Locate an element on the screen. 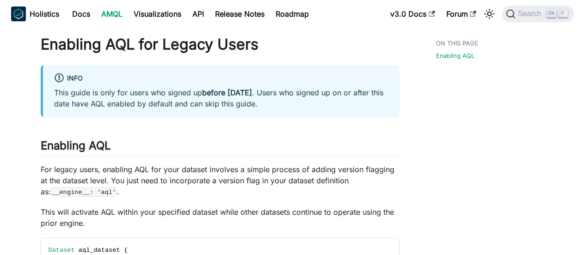  span: Dataset is located at coordinates (61, 250).